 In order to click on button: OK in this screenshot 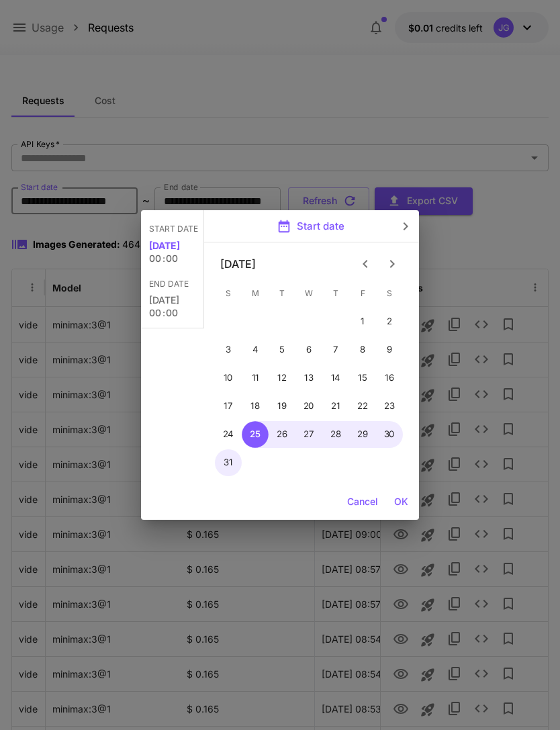, I will do `click(401, 502)`.